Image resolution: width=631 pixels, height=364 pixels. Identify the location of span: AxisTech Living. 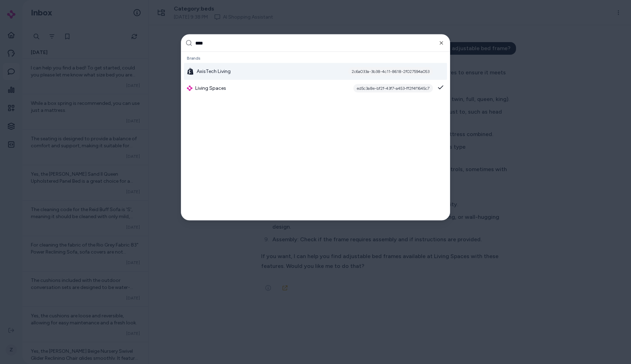
(214, 71).